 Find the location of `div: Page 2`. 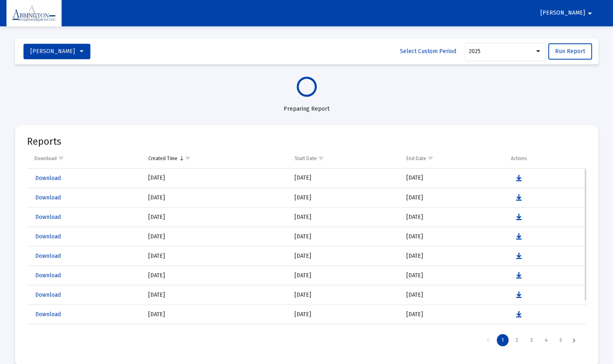

div: Page 2 is located at coordinates (517, 340).